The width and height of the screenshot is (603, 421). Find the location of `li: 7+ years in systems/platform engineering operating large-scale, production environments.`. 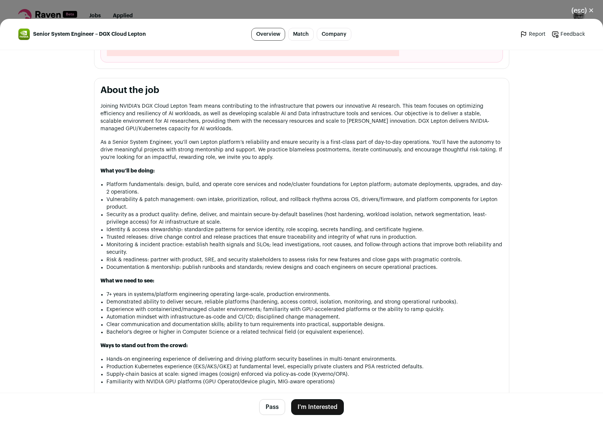

li: 7+ years in systems/platform engineering operating large-scale, production environments. is located at coordinates (305, 294).